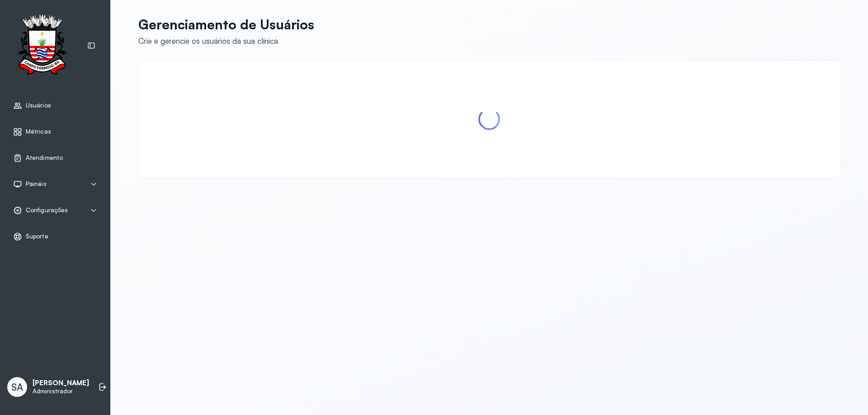 The image size is (868, 415). What do you see at coordinates (36, 184) in the screenshot?
I see `span: Painéis` at bounding box center [36, 184].